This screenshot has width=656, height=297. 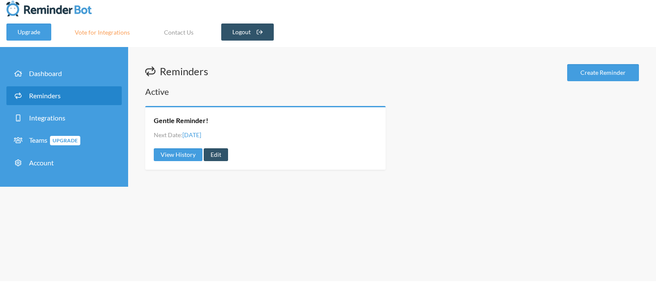 I want to click on li: Next Date:, so click(x=177, y=135).